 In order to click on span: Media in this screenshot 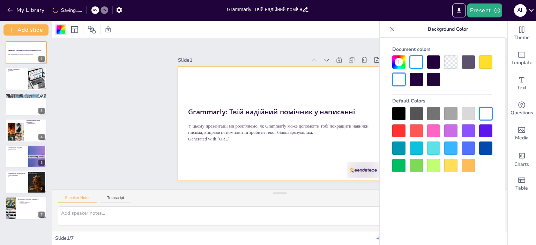, I will do `click(521, 138)`.